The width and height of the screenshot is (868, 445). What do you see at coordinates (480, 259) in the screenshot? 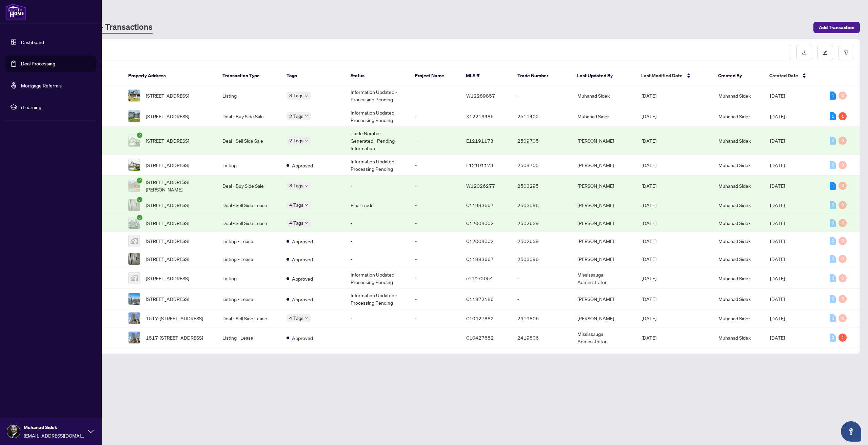
I see `span: C11993667` at bounding box center [480, 259].